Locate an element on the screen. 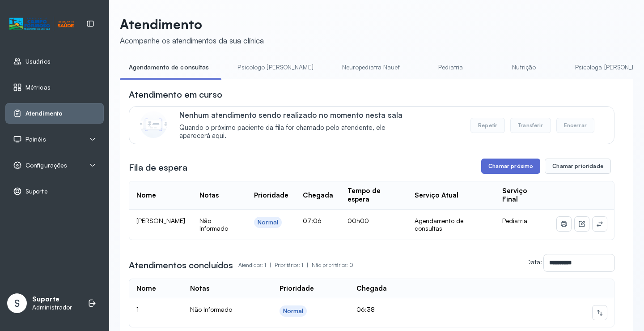 This screenshot has width=644, height=331. p: Prioritários: 1 is located at coordinates (293, 265).